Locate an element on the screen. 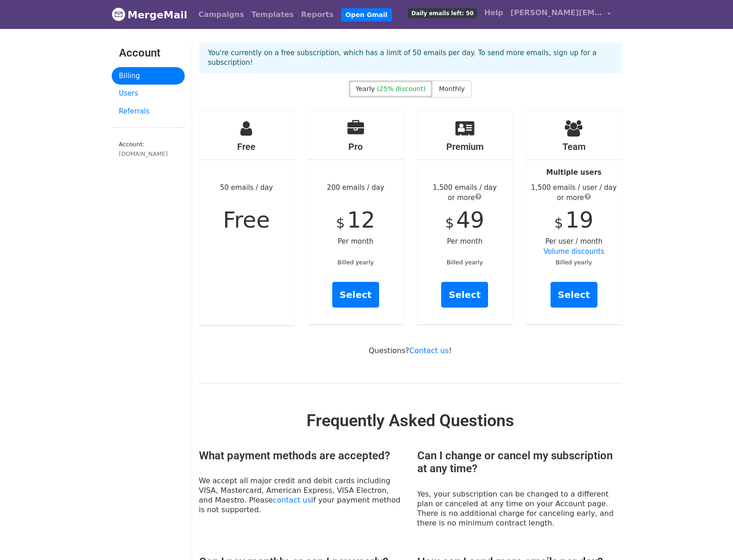 The height and width of the screenshot is (560, 733). div: Per month is located at coordinates (465, 217).